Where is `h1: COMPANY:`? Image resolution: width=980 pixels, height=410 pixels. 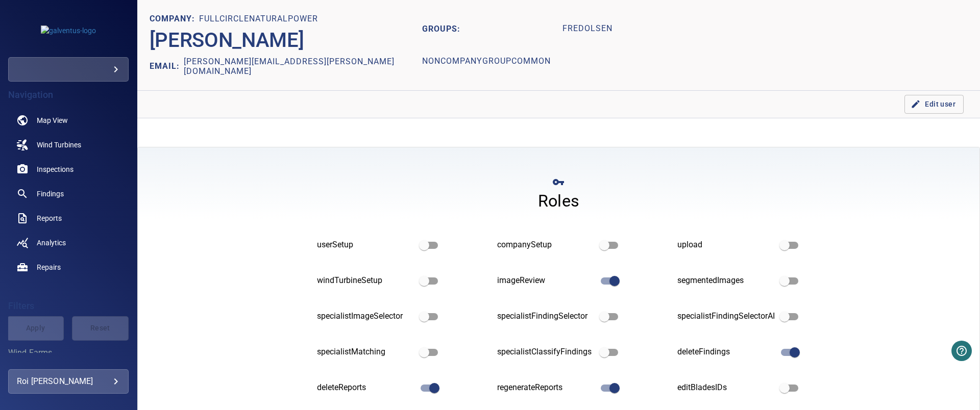 h1: COMPANY: is located at coordinates (174, 19).